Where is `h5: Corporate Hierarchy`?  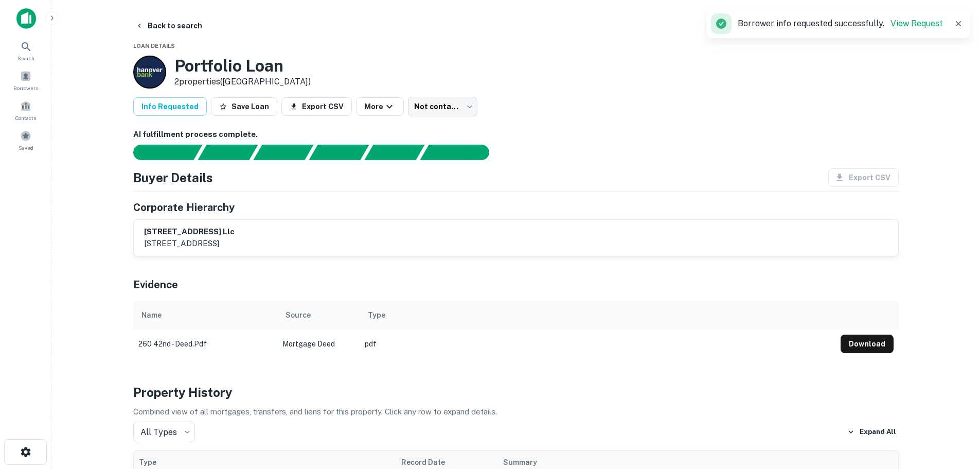 h5: Corporate Hierarchy is located at coordinates (183, 207).